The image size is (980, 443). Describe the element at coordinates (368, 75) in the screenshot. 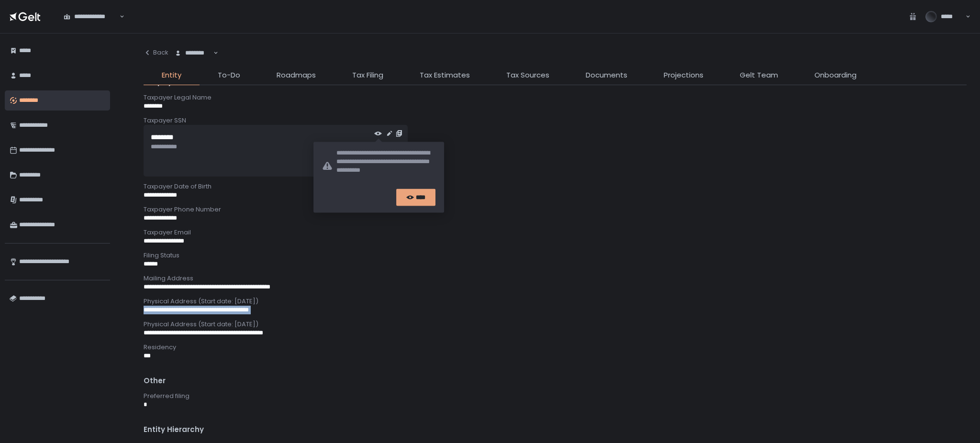

I see `span: Tax Filing` at that location.